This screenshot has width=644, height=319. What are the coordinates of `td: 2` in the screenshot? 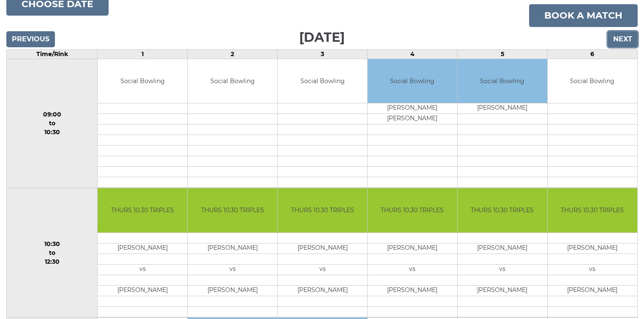 It's located at (232, 54).